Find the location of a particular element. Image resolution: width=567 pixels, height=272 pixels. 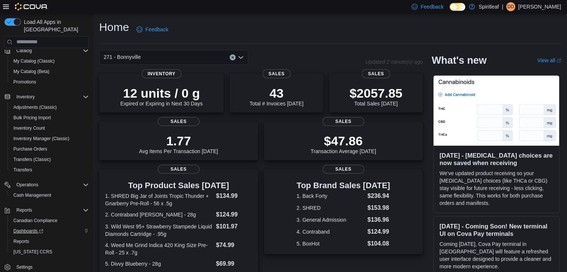

button: Cash Management is located at coordinates (50, 195).